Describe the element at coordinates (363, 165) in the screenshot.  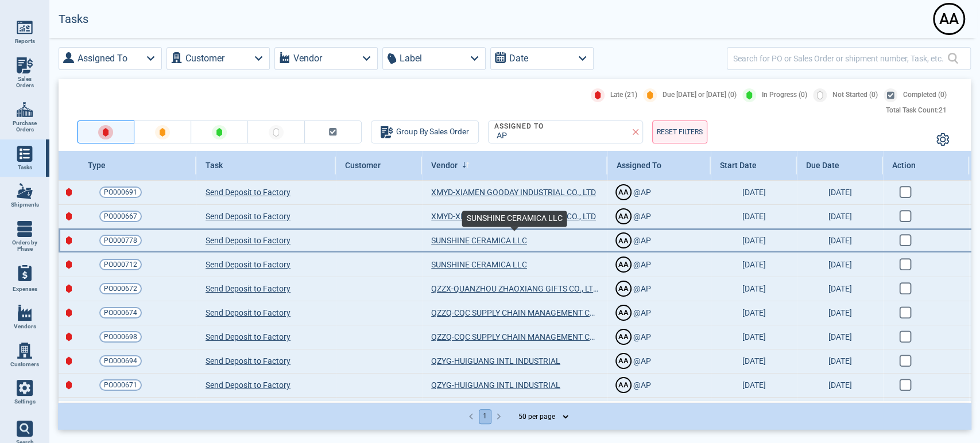
I see `span: Customer` at that location.